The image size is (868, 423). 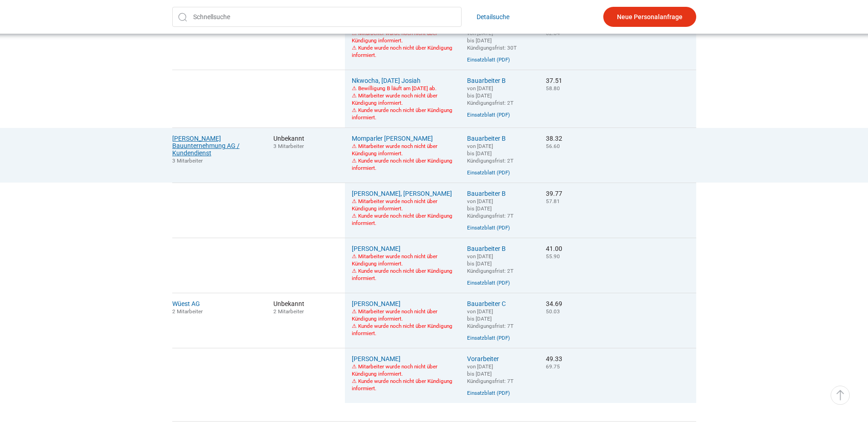 What do you see at coordinates (486, 304) in the screenshot?
I see `a: Bauarbeiter C` at bounding box center [486, 304].